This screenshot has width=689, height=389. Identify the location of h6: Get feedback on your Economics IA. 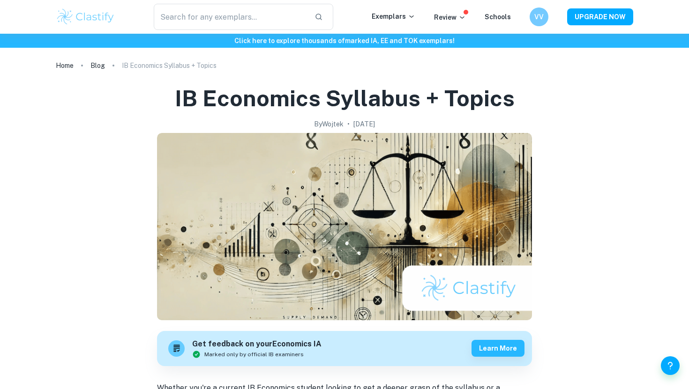
(257, 344).